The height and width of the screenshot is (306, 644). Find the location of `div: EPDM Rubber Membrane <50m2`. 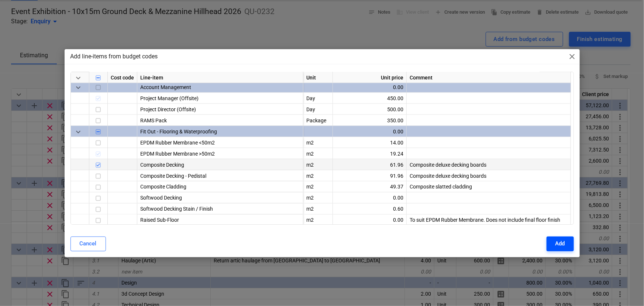

div: EPDM Rubber Membrane <50m2 is located at coordinates (220, 142).